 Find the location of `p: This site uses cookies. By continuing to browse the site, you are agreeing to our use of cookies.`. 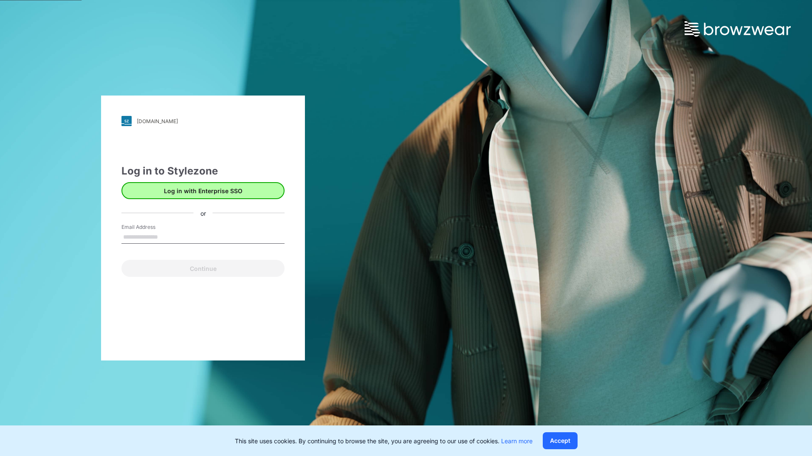

p: This site uses cookies. By continuing to browse the site, you are agreeing to our use of cookies. is located at coordinates (384, 441).